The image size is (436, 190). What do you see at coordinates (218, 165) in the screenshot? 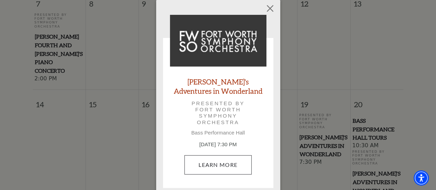
I see `a: September 20, 7:30 PM Learn More` at bounding box center [218, 165].